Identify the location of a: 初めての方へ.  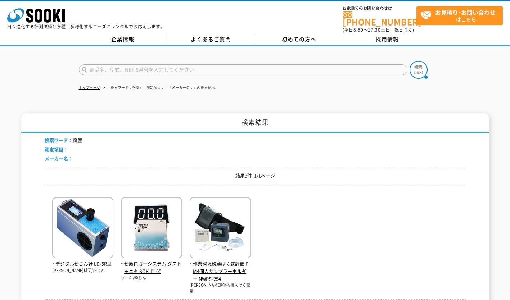
(299, 40).